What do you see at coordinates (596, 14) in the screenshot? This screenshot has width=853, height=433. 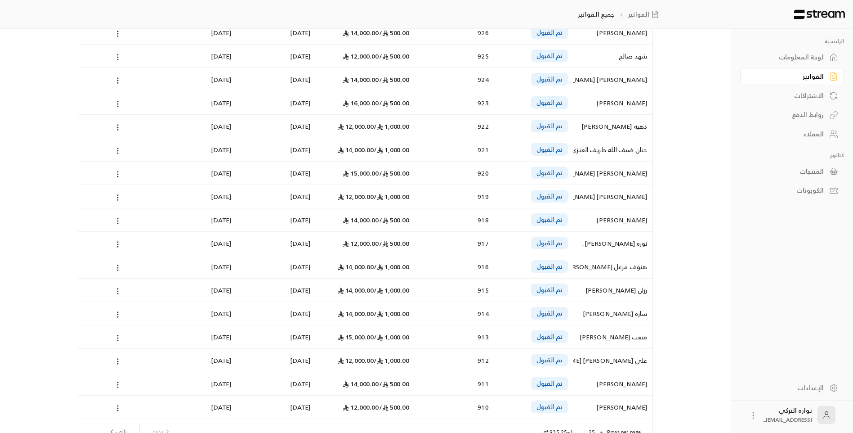 I see `p: جميع الفواتير` at bounding box center [596, 14].